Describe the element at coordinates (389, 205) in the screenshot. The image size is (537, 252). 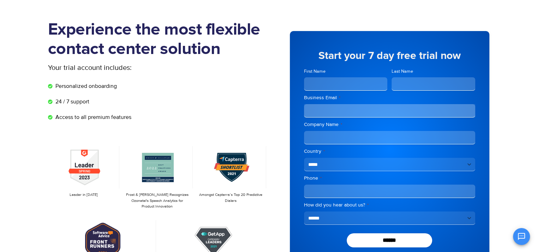
I see `label: How did you hear about us?` at that location.